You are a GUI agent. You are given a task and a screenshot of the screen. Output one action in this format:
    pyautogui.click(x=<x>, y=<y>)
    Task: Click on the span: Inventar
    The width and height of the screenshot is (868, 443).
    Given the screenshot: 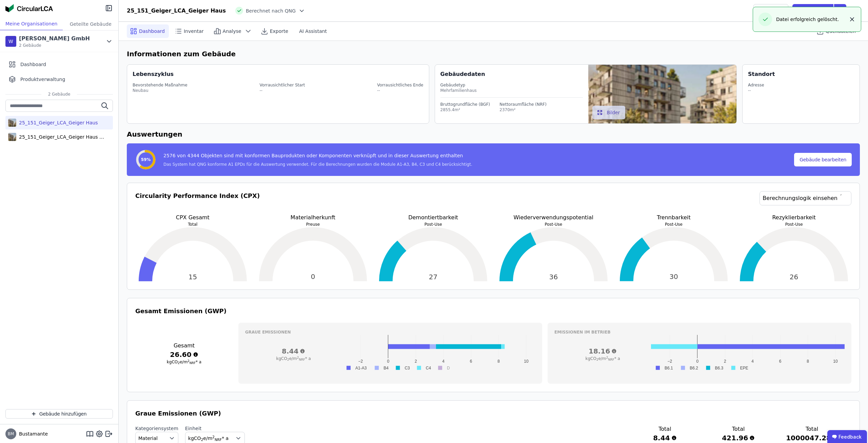 What is the action you would take?
    pyautogui.click(x=194, y=31)
    